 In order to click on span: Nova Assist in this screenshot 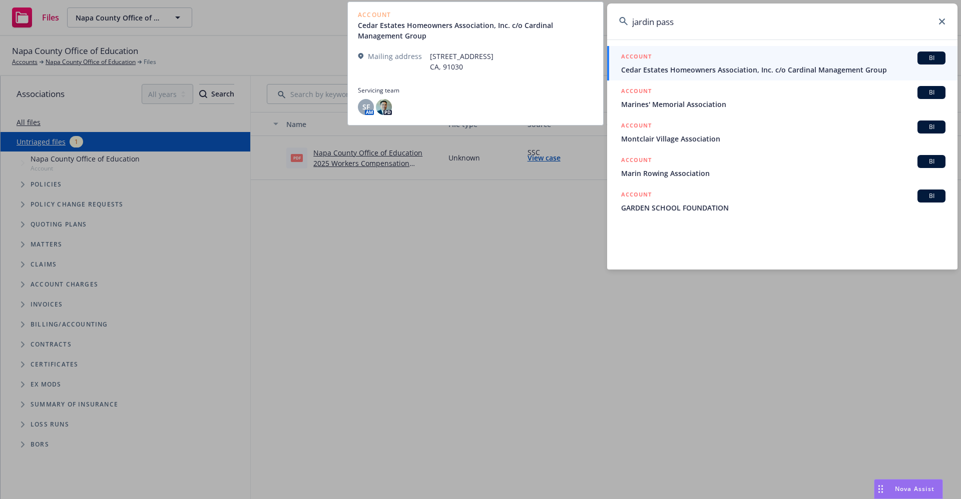, I will do `click(914, 489)`.